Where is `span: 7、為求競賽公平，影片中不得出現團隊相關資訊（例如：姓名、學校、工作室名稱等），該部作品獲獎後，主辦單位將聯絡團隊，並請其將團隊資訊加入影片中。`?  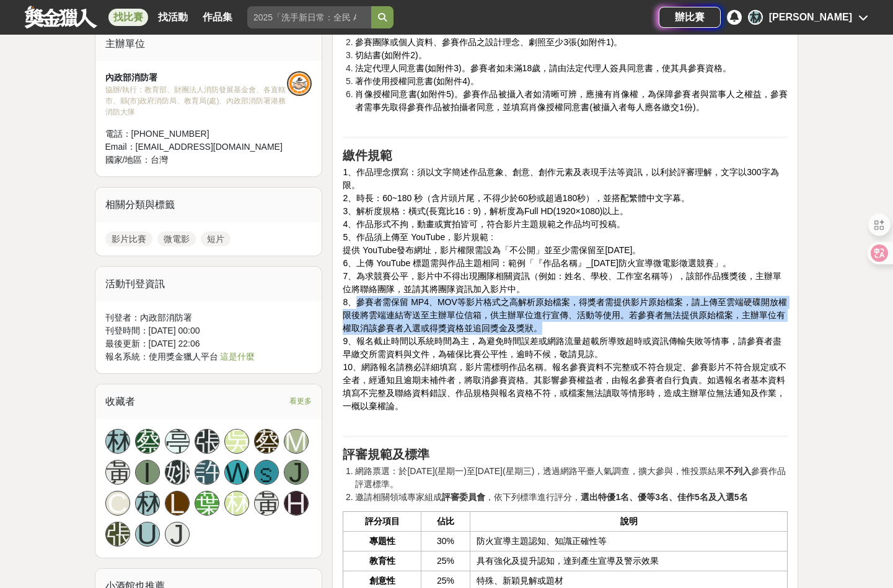 span: 7、為求競賽公平，影片中不得出現團隊相關資訊（例如：姓名、學校、工作室名稱等），該部作品獲獎後，主辦單位將聯絡團隊，並請其將團隊資訊加入影片中。 is located at coordinates (562, 282).